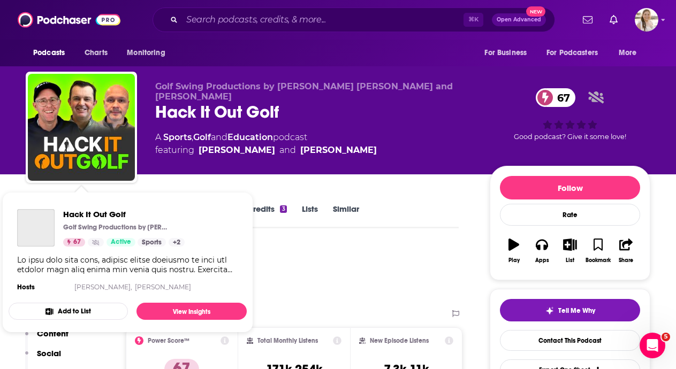 The height and width of the screenshot is (369, 676). Describe the element at coordinates (542, 261) in the screenshot. I see `div: Apps` at that location.